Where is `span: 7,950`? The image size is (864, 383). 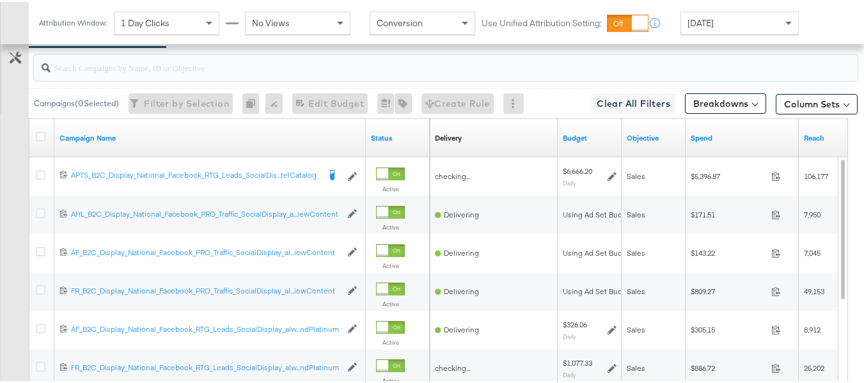 span: 7,950 is located at coordinates (812, 212).